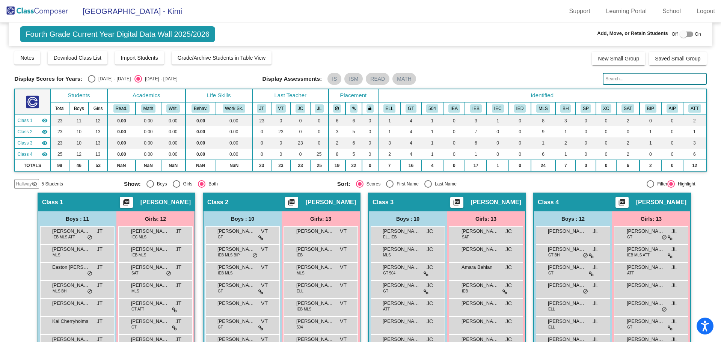  I want to click on th: 504 Plan, so click(432, 109).